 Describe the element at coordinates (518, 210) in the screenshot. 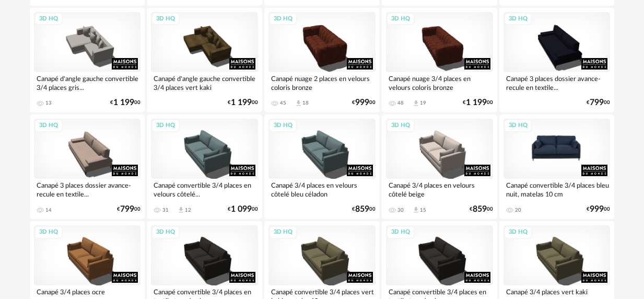

I see `div: 20` at that location.